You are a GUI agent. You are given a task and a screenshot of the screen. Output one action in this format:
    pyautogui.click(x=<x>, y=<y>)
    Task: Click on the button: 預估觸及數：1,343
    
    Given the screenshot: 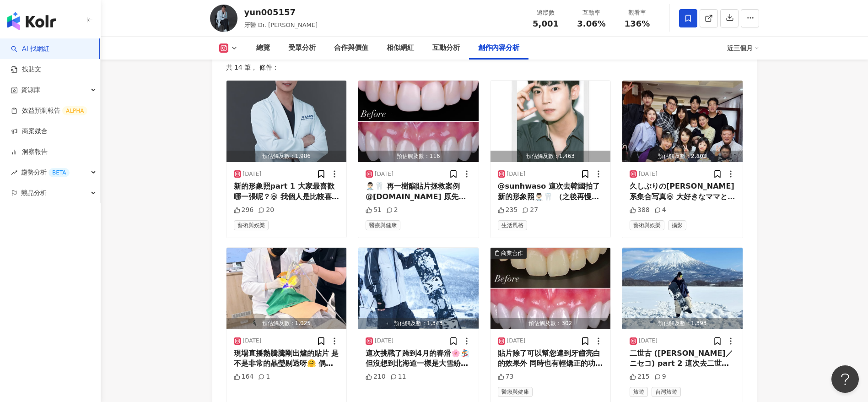 What is the action you would take?
    pyautogui.click(x=418, y=288)
    